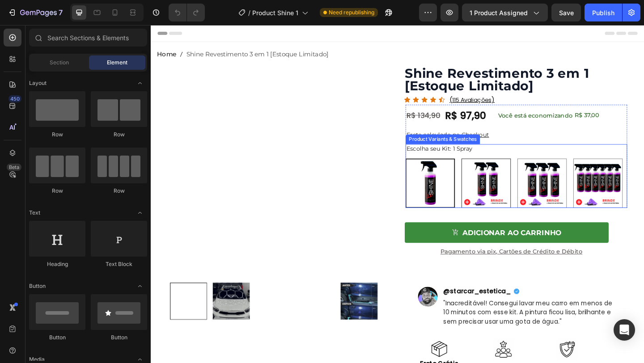 The width and height of the screenshot is (644, 363). What do you see at coordinates (624, 330) in the screenshot?
I see `div: Open Intercom Messenger` at bounding box center [624, 330].